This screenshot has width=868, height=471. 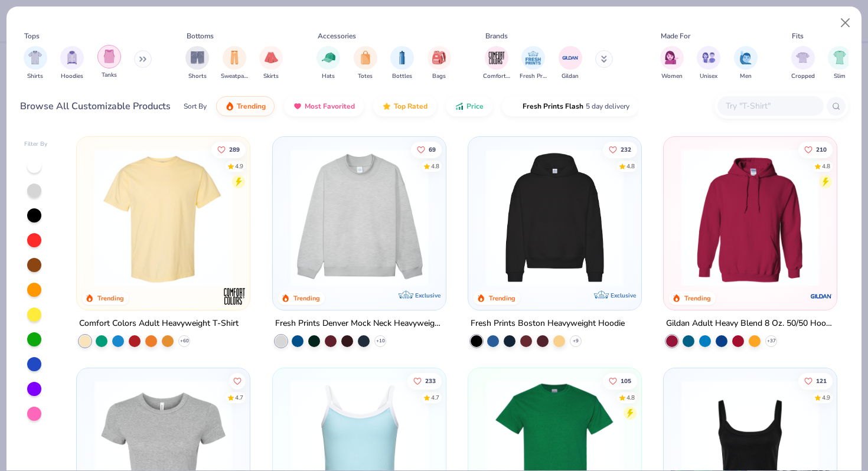 What do you see at coordinates (533, 63) in the screenshot?
I see `div: filter for Fresh Prints` at bounding box center [533, 63].